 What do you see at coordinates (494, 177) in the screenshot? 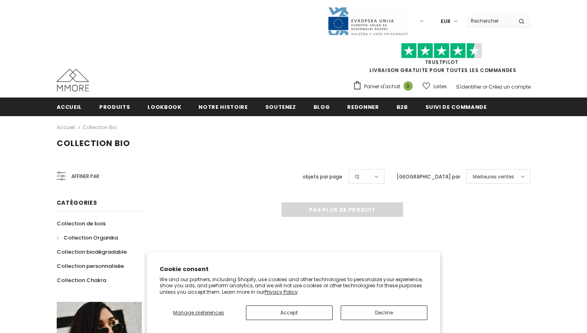
I see `span: Meilleures ventes` at bounding box center [494, 177].